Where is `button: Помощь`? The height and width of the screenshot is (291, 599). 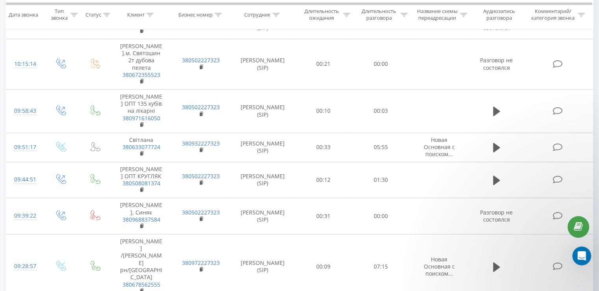 button: Помощь is located at coordinates (131, 216).